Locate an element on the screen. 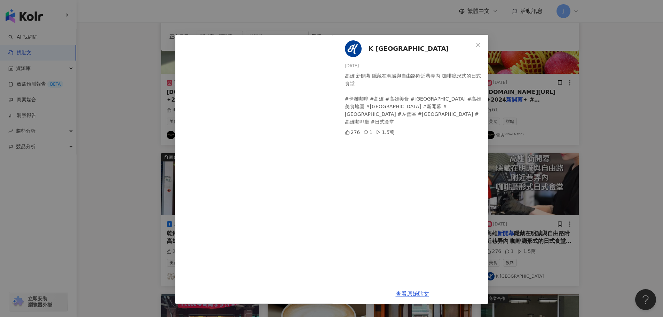 The width and height of the screenshot is (663, 317). div: 1 is located at coordinates (368, 132).